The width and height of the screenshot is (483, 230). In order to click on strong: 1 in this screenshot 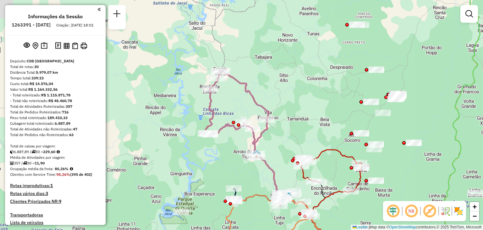, I will do `click(52, 185)`.